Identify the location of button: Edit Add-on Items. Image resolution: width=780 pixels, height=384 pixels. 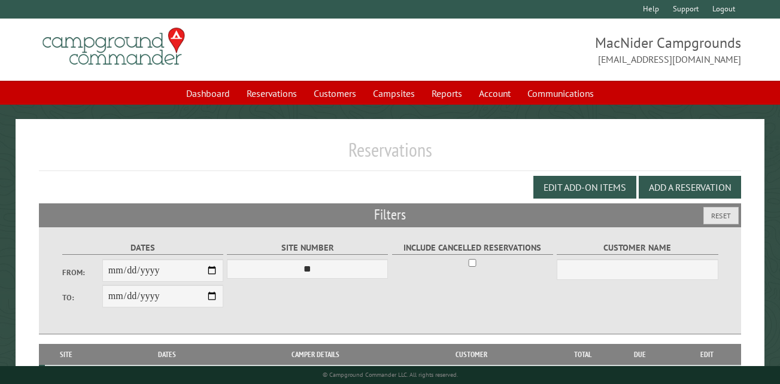
(585, 187).